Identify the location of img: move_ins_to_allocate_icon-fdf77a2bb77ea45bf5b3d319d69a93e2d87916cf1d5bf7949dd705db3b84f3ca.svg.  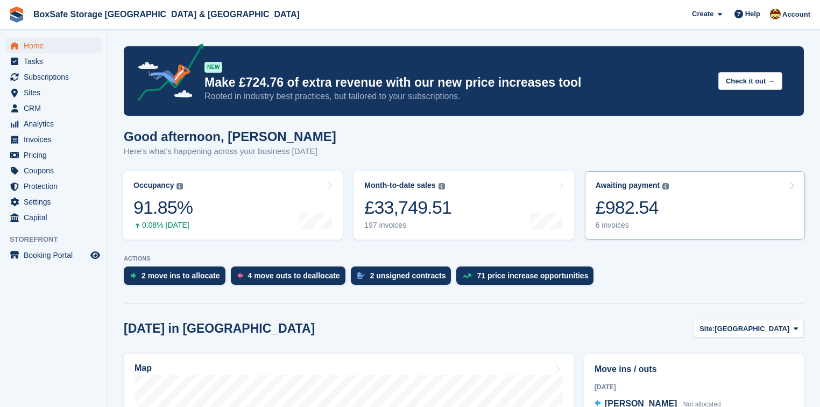
(133, 276).